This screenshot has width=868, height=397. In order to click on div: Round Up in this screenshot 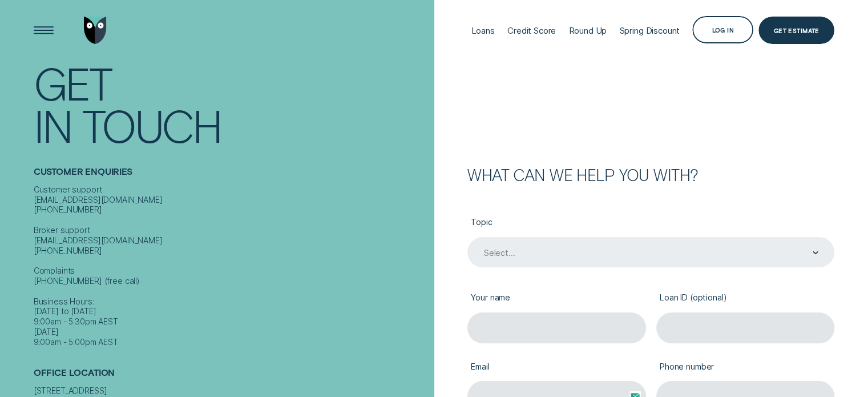, I will do `click(587, 30)`.